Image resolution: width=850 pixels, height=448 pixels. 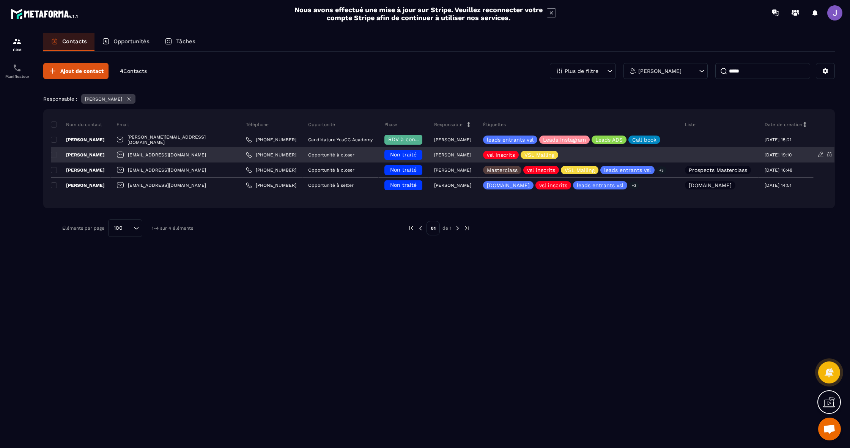 I want to click on a: formationformationCRM, so click(x=17, y=44).